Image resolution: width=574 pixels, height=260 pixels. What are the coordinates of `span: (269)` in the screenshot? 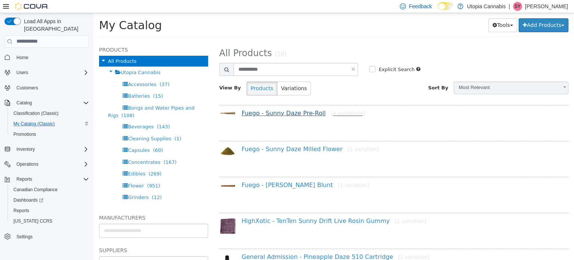 It's located at (61, 160).